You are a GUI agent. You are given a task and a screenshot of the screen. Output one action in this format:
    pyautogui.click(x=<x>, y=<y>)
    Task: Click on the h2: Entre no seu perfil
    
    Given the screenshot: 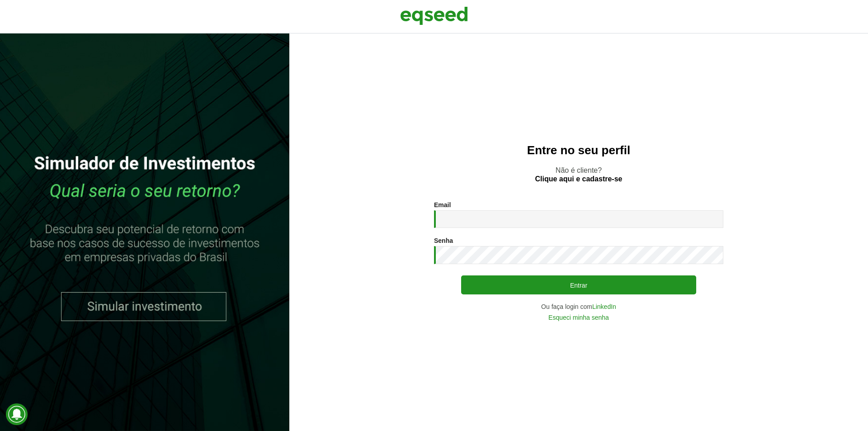 What is the action you would take?
    pyautogui.click(x=579, y=150)
    